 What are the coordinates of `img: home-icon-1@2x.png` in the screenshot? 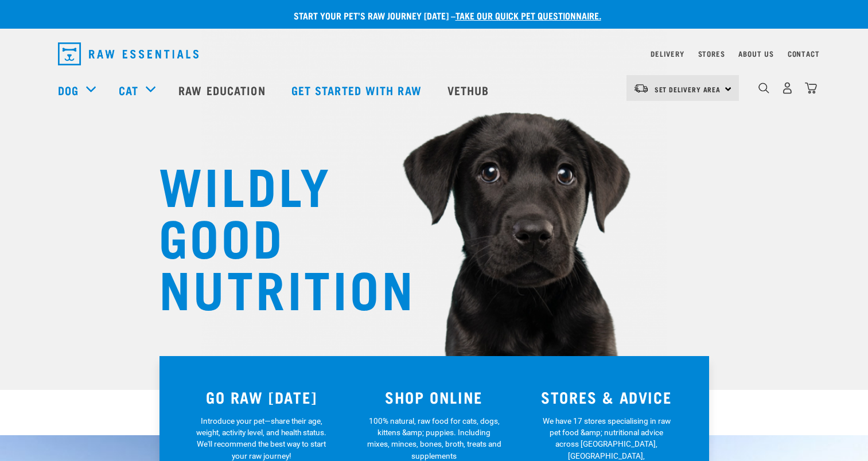 It's located at (764, 88).